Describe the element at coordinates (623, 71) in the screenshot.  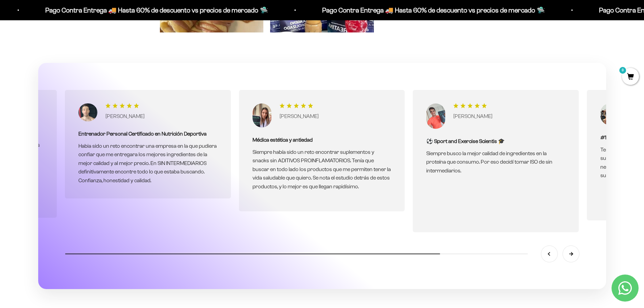
I see `mark: 0` at that location.